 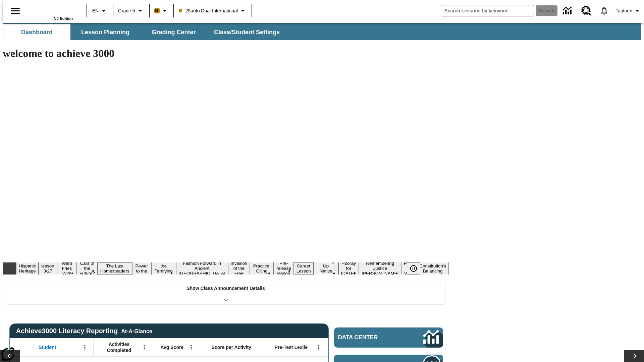 I want to click on div: At-A-Glance, so click(x=137, y=331).